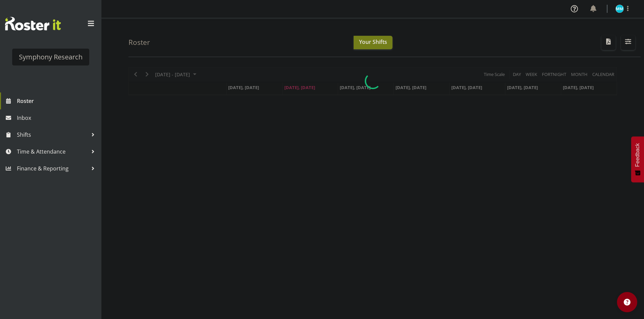  I want to click on span: Finance & Reporting, so click(52, 169).